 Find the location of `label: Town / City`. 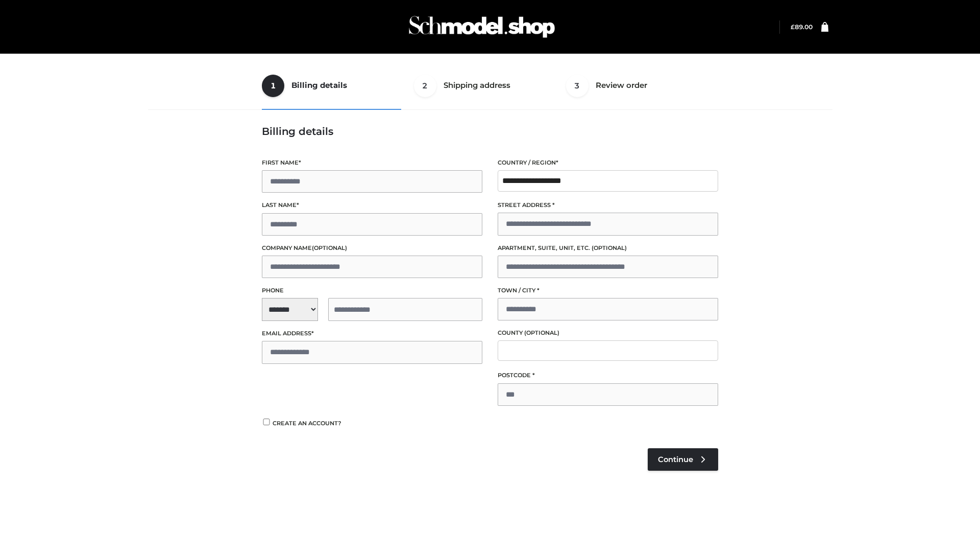

label: Town / City is located at coordinates (608, 290).